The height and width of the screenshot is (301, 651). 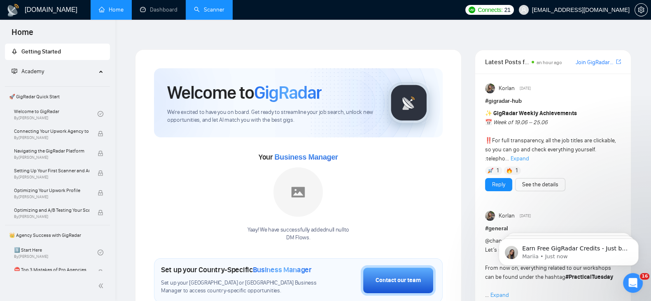 I want to click on em: Week of 19.06 – 25.06, so click(x=520, y=122).